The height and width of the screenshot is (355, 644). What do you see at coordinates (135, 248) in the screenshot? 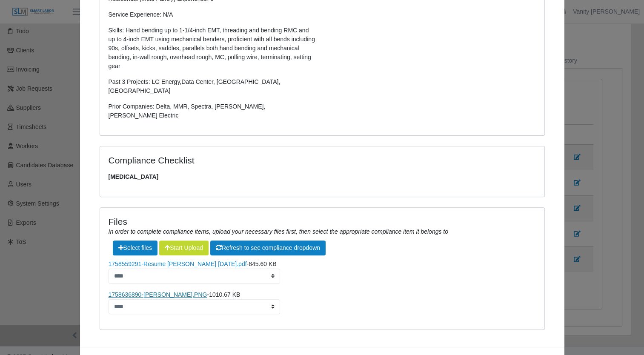
I see `span: Select files` at bounding box center [135, 248].